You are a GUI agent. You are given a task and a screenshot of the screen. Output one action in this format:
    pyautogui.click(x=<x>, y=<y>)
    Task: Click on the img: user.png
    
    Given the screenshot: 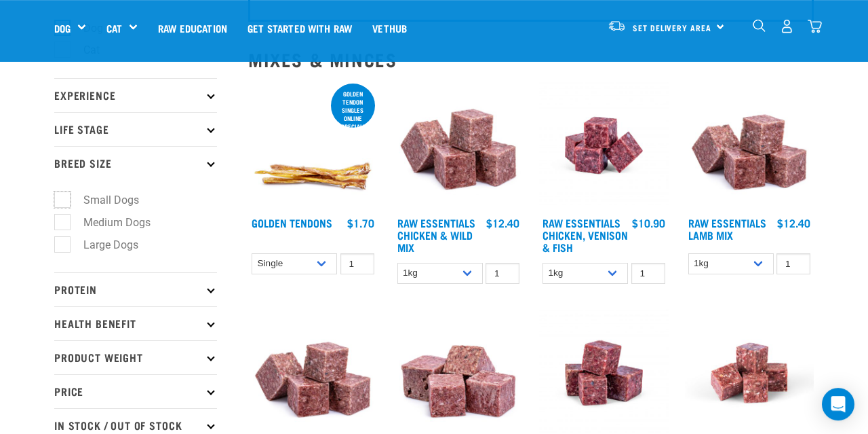 What is the action you would take?
    pyautogui.click(x=786, y=26)
    